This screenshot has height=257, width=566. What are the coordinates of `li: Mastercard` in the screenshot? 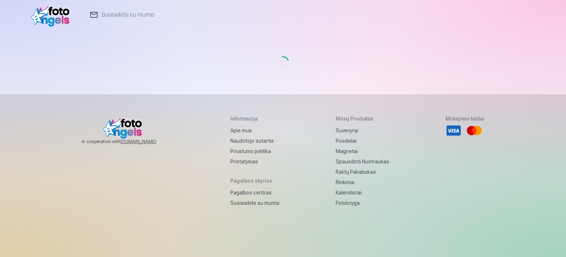 It's located at (474, 130).